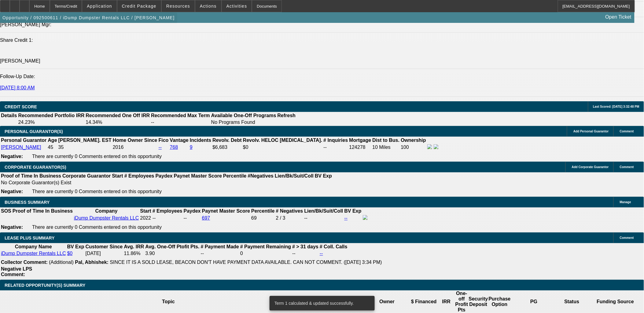 The image size is (644, 313). Describe the element at coordinates (615, 302) in the screenshot. I see `th: Funding Source` at that location.